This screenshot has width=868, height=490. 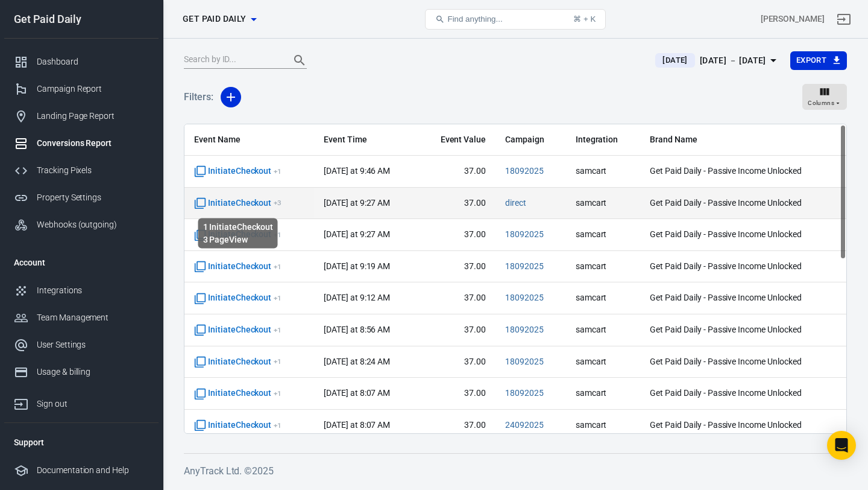 I want to click on div: Account id: VKdrdYJY, so click(x=793, y=18).